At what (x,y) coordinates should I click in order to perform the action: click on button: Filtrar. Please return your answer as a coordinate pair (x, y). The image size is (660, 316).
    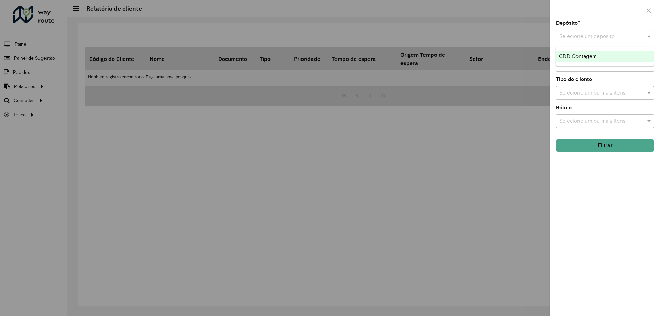
    Looking at the image, I should click on (605, 145).